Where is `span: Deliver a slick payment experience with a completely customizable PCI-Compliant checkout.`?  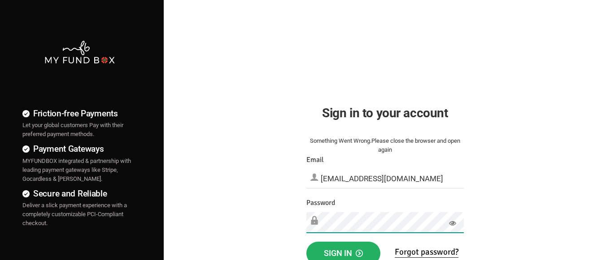
span: Deliver a slick payment experience with a completely customizable PCI-Compliant checkout. is located at coordinates (74, 214).